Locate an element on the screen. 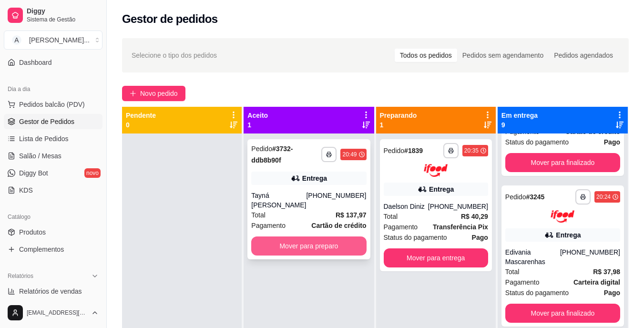 This screenshot has width=644, height=328. span: Gestor de Pedidos is located at coordinates (47, 122).